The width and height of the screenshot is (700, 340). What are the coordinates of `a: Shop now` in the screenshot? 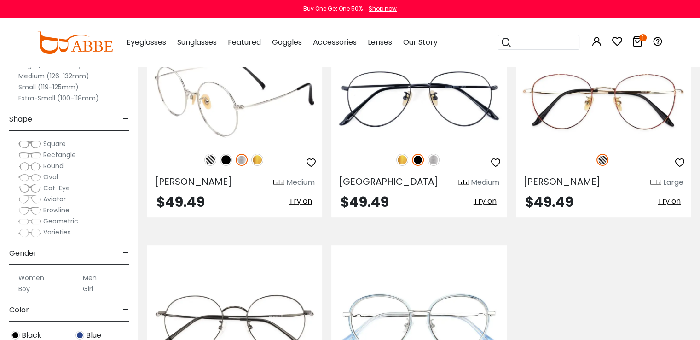 It's located at (380, 8).